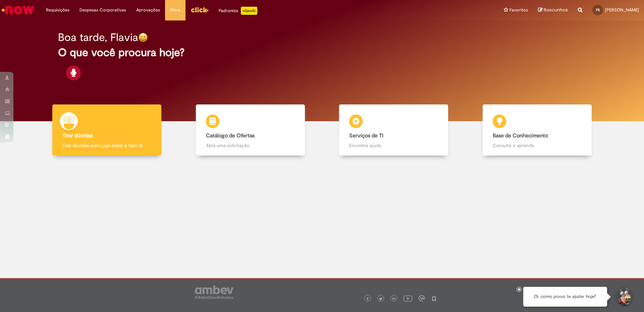 The image size is (644, 312). I want to click on img: logo_footer_naosei.png, so click(434, 298).